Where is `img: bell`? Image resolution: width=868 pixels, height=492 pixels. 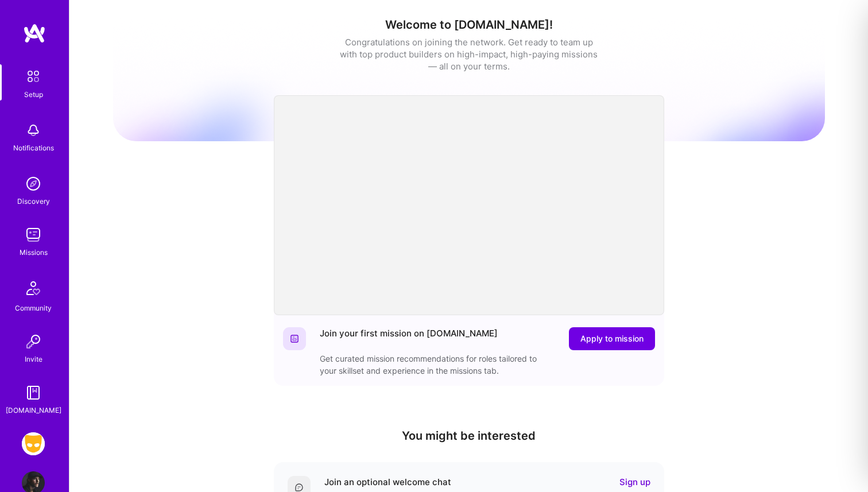
img: bell is located at coordinates (33, 130).